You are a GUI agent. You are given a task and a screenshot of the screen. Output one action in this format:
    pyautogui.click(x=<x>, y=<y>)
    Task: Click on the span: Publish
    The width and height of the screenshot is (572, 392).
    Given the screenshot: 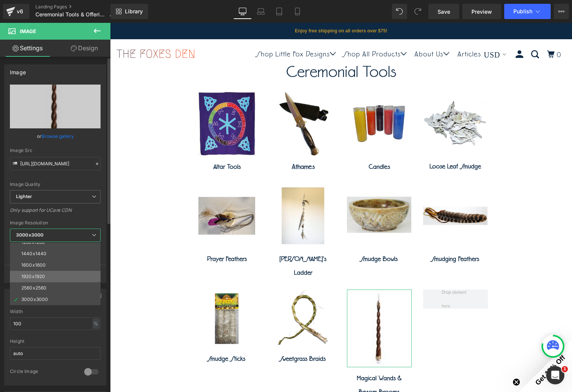 What is the action you would take?
    pyautogui.click(x=523, y=11)
    